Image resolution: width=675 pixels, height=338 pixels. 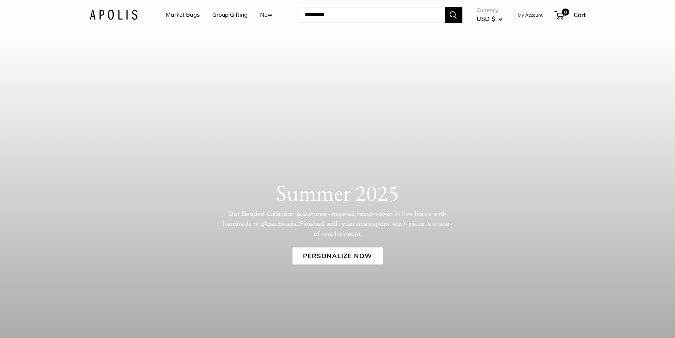 What do you see at coordinates (530, 15) in the screenshot?
I see `a: My Account` at bounding box center [530, 15].